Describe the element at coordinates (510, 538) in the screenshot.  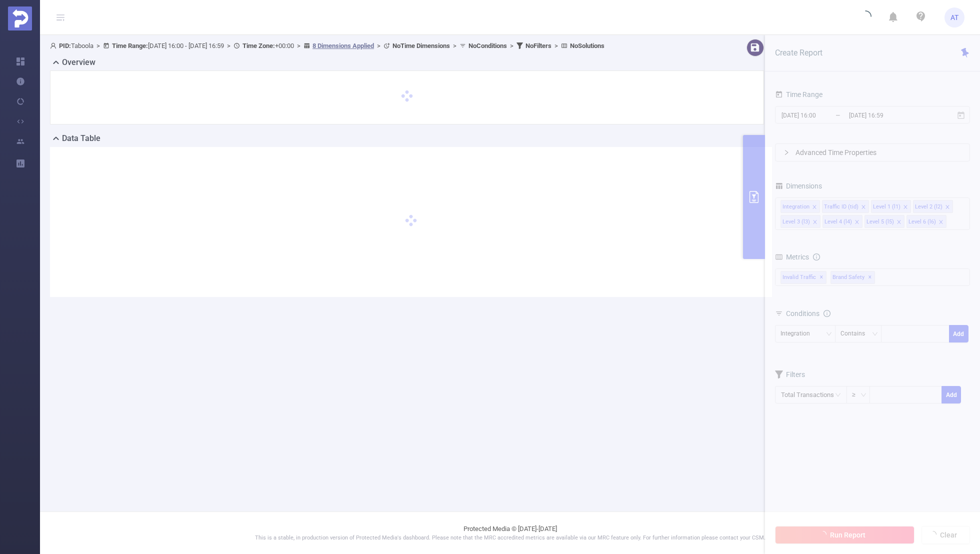
I see `p: This is a stable, in production version of Protected Media's dashboard. Please note that the MRC ...` at that location.